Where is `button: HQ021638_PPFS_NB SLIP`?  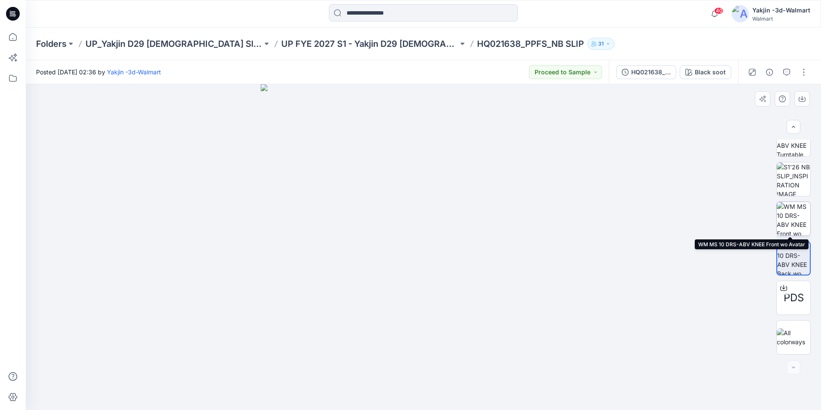 button: HQ021638_PPFS_NB SLIP is located at coordinates (646, 72).